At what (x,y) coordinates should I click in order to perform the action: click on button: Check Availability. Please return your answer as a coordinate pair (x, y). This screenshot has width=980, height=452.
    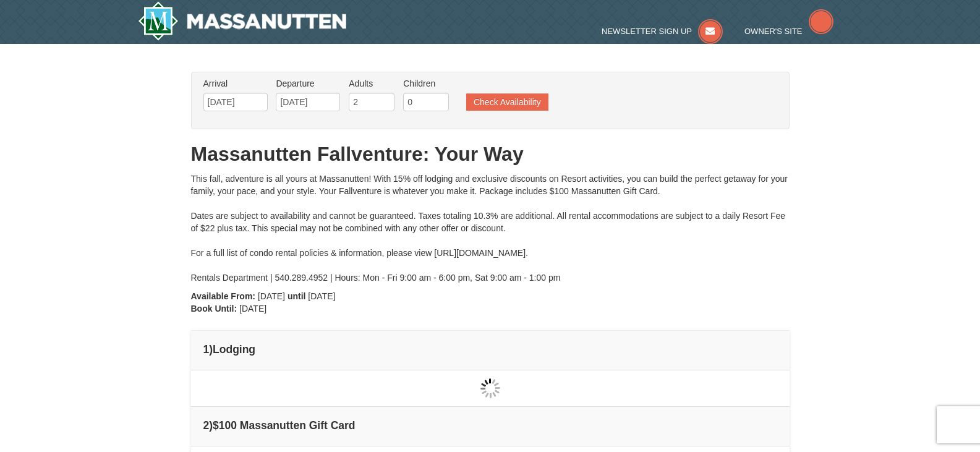
    Looking at the image, I should click on (507, 102).